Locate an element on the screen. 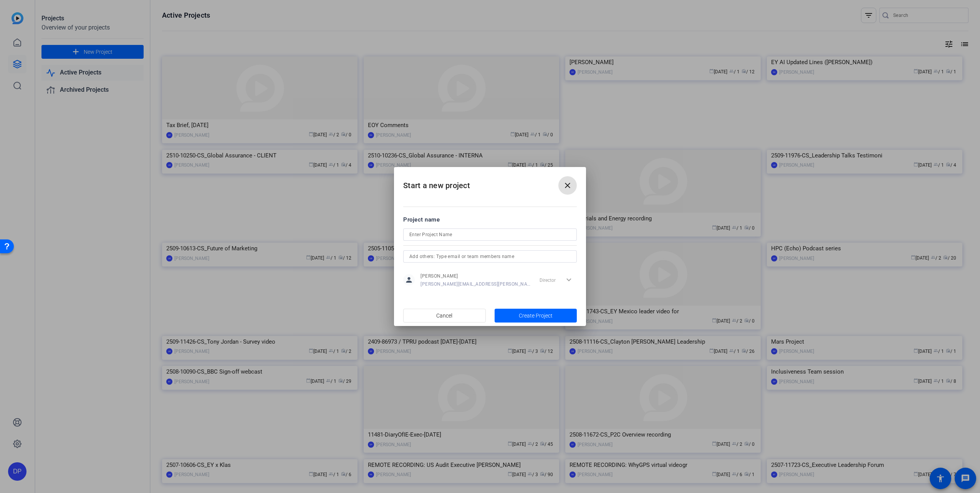 The width and height of the screenshot is (980, 493). span: Cancel is located at coordinates (444, 316).